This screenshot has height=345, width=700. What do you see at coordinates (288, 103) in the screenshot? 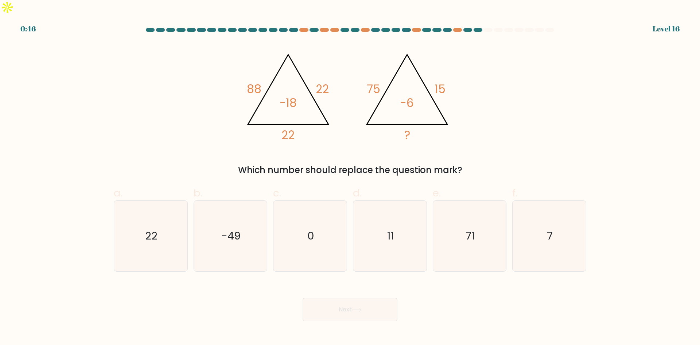
I see `tspan: -18` at bounding box center [288, 103].